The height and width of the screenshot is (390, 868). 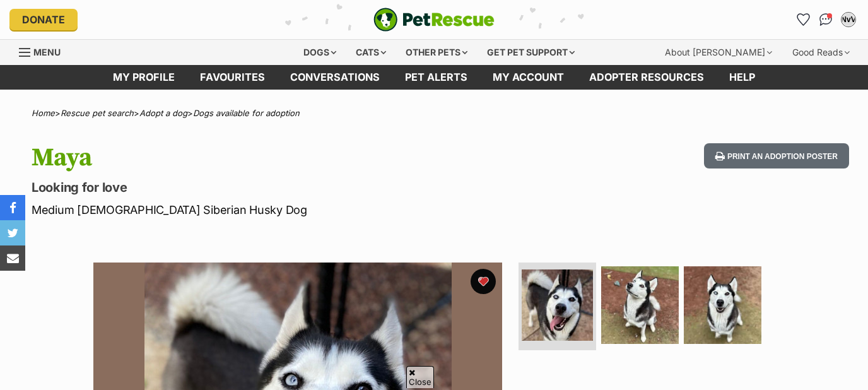 What do you see at coordinates (825, 19) in the screenshot?
I see `ul: Account quick links` at bounding box center [825, 19].